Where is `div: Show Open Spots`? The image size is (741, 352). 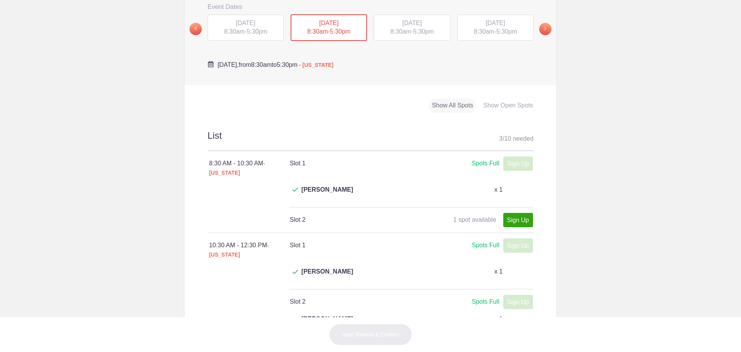 div: Show Open Spots is located at coordinates (508, 105).